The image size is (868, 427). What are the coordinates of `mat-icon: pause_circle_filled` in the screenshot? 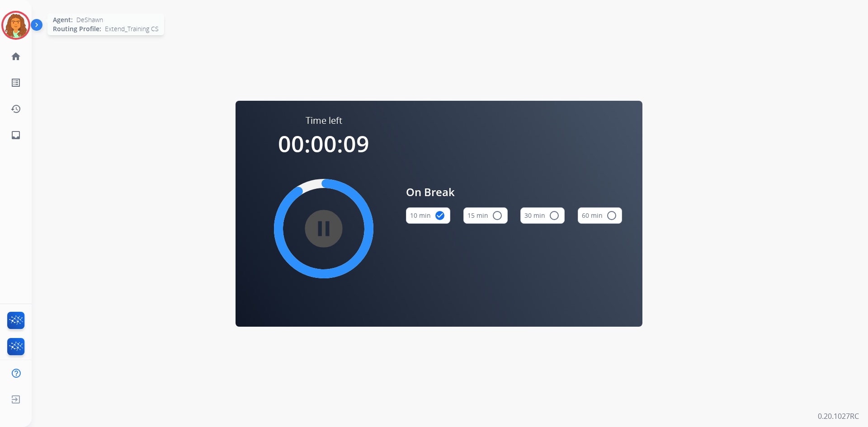 It's located at (323, 229).